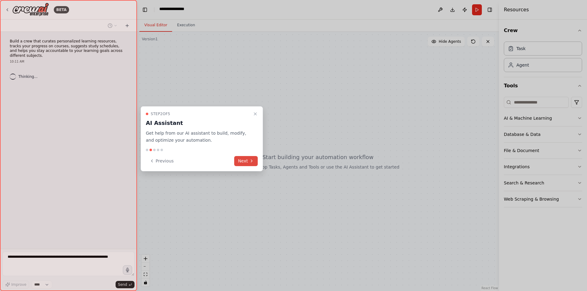 The image size is (587, 291). What do you see at coordinates (145, 10) in the screenshot?
I see `button: Hide left sidebar` at bounding box center [145, 10].